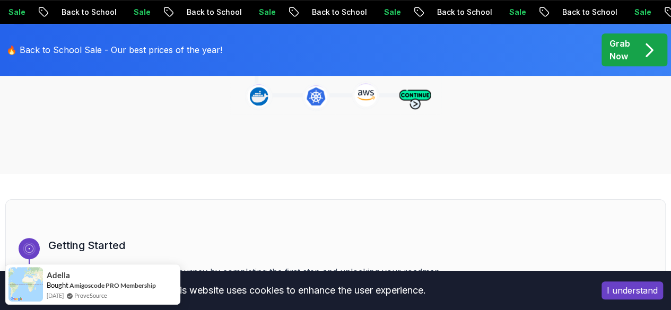 This screenshot has height=310, width=671. Describe the element at coordinates (112, 285) in the screenshot. I see `a: Amigoscode PRO Membership` at that location.